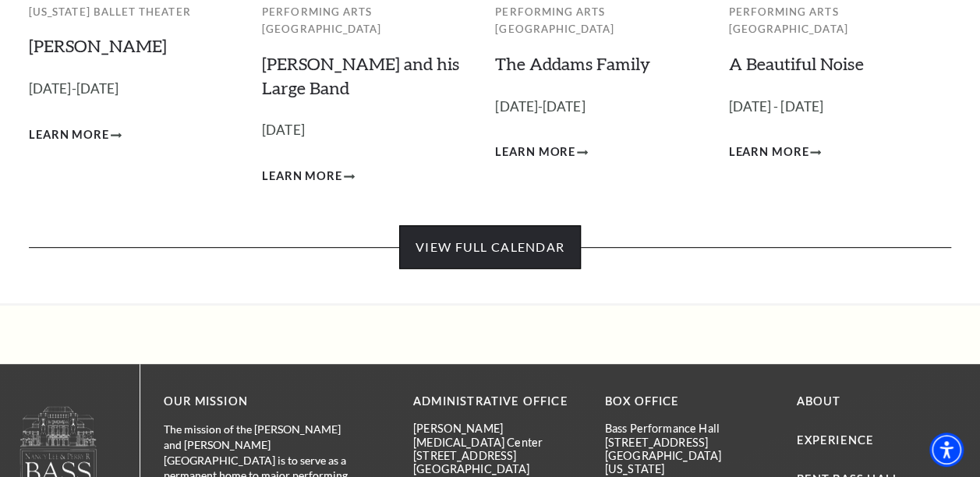 The width and height of the screenshot is (980, 477). I want to click on div: Accessibility Menu, so click(946, 450).